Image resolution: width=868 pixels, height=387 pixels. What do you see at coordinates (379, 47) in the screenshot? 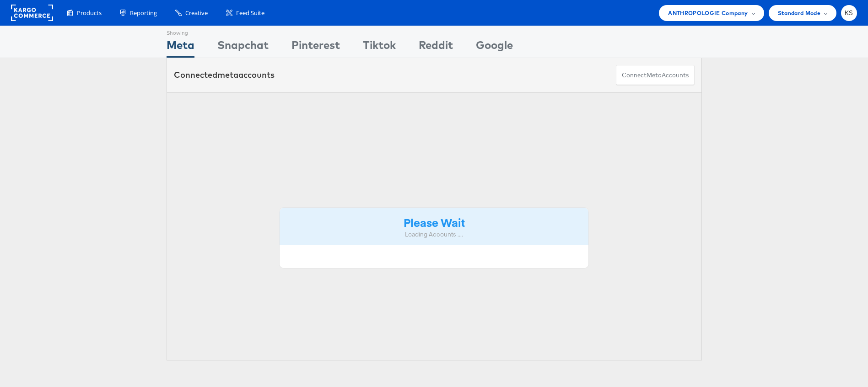
I see `div: Tiktok` at bounding box center [379, 47].